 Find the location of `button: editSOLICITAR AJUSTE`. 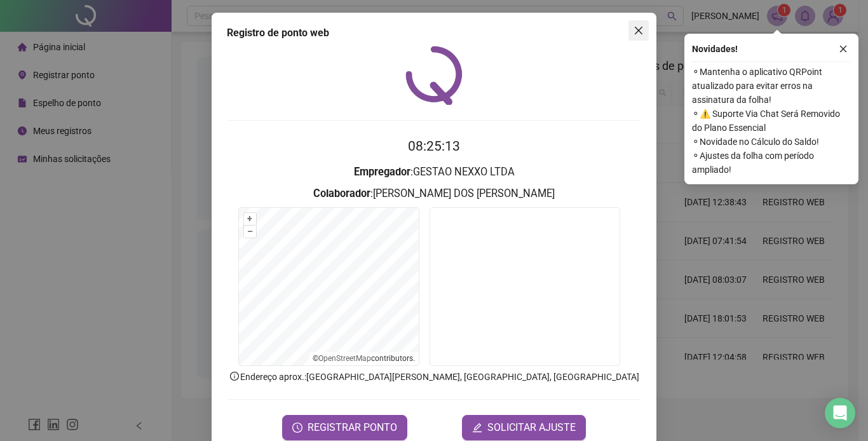

button: editSOLICITAR AJUSTE is located at coordinates (523, 427).